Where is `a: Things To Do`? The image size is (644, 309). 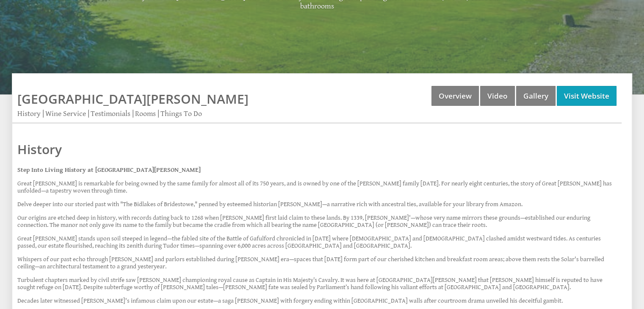 a: Things To Do is located at coordinates (181, 113).